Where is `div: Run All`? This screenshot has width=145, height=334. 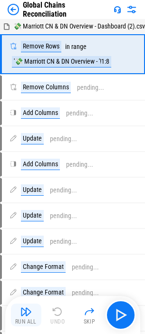
div: Run All is located at coordinates (26, 321).